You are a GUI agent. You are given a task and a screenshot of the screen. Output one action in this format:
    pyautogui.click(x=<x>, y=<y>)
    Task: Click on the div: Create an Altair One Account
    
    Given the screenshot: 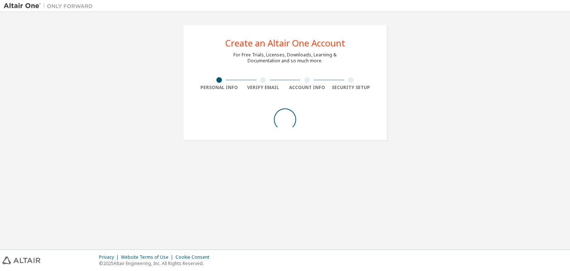 What is the action you would take?
    pyautogui.click(x=285, y=43)
    